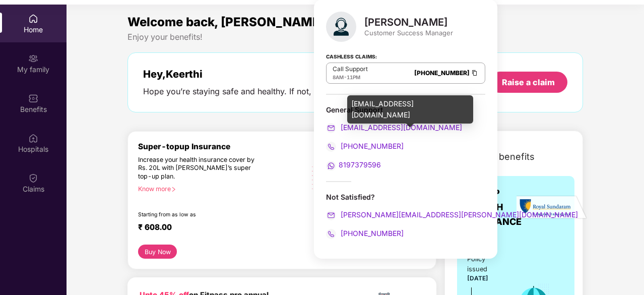  Describe the element at coordinates (219, 189) in the screenshot. I see `div: Know more` at that location.